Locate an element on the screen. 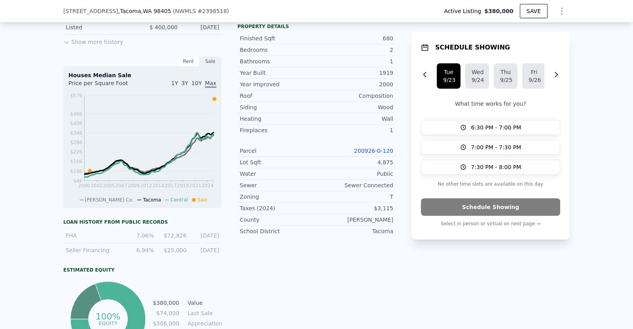 This screenshot has width=633, height=329. button: Show Options is located at coordinates (562, 11).